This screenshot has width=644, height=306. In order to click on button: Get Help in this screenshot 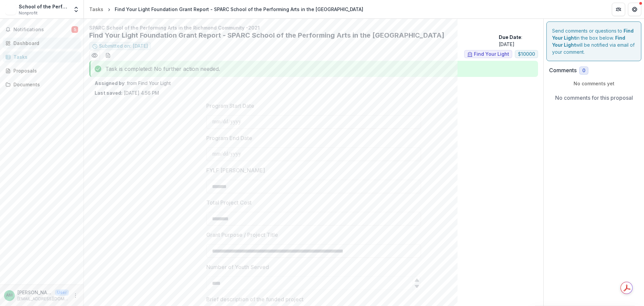, I will do `click(635, 9)`.